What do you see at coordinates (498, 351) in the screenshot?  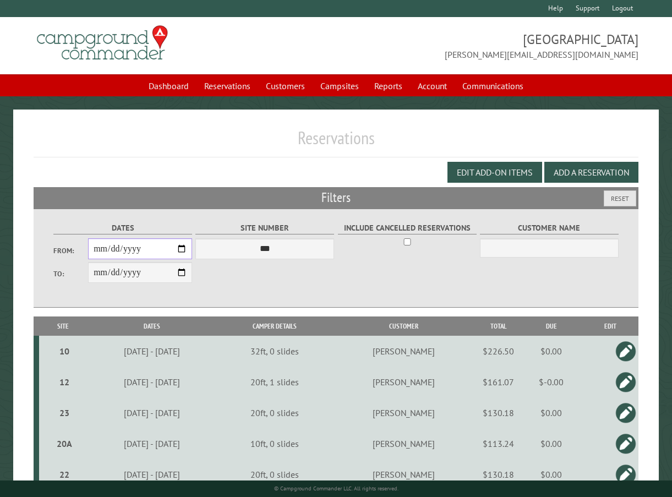 I see `td: $226.50` at bounding box center [498, 351].